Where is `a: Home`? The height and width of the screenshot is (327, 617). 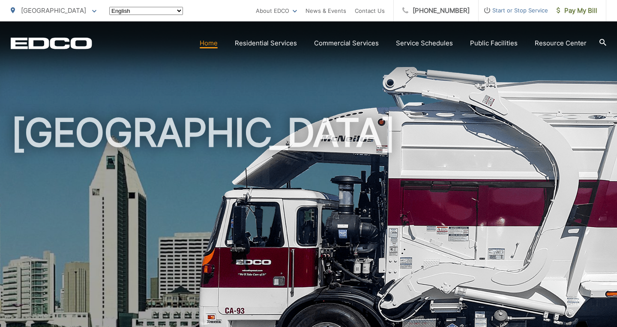
a: Home is located at coordinates (209, 43).